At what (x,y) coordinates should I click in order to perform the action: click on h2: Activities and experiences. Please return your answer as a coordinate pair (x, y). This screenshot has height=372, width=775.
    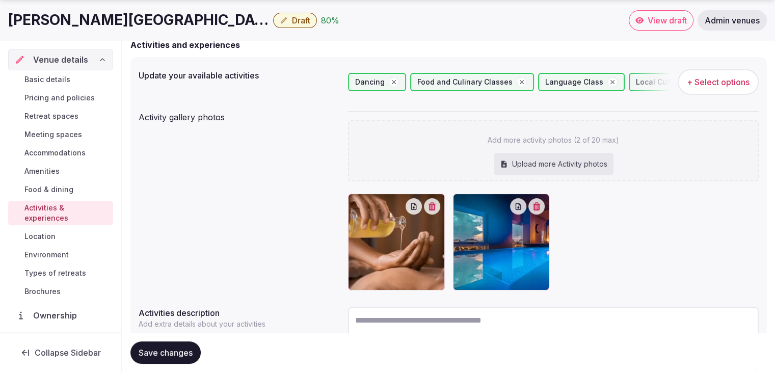
    Looking at the image, I should click on (185, 45).